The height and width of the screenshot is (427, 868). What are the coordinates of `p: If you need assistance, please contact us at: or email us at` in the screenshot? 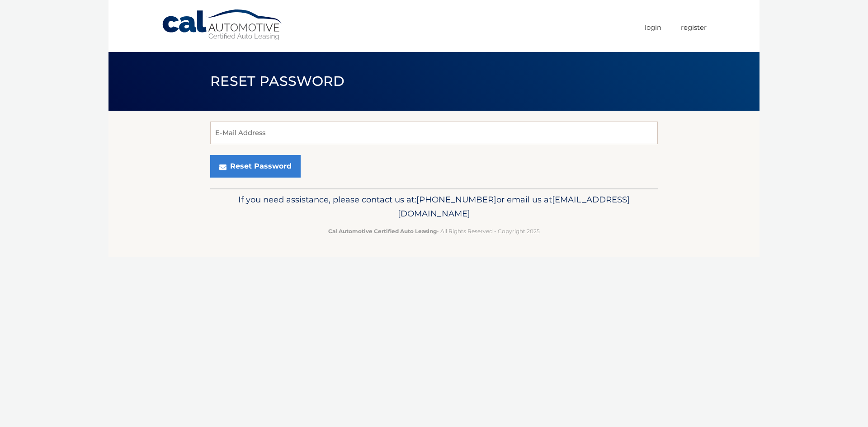 It's located at (434, 207).